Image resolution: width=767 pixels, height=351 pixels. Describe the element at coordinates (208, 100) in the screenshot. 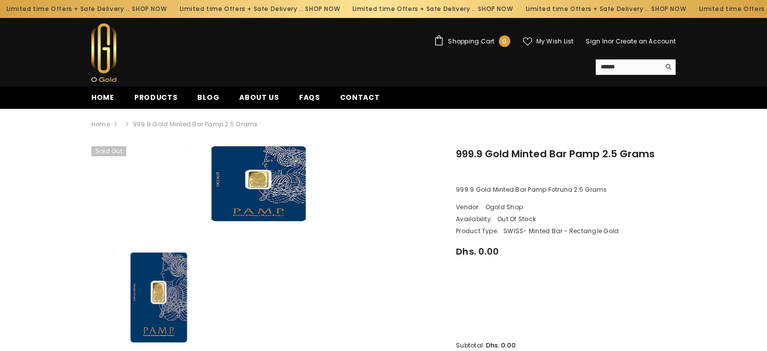

I see `a: Blog` at that location.